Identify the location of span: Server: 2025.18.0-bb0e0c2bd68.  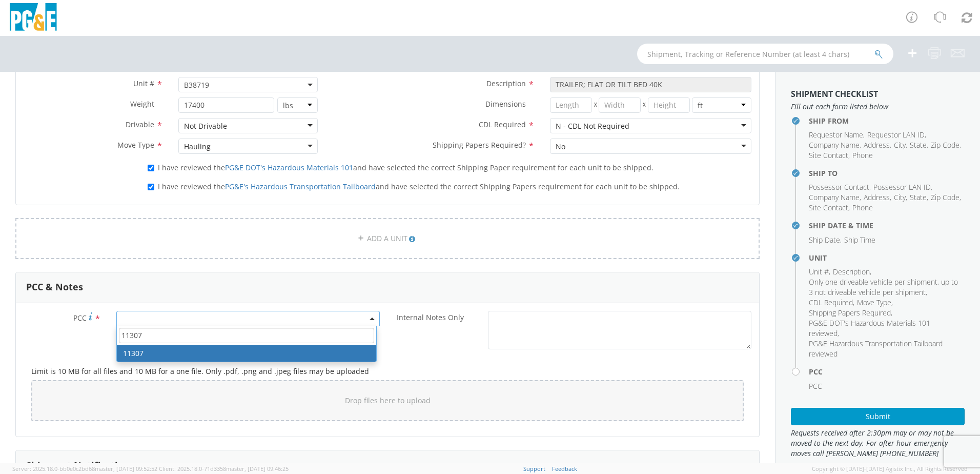
(85, 468).